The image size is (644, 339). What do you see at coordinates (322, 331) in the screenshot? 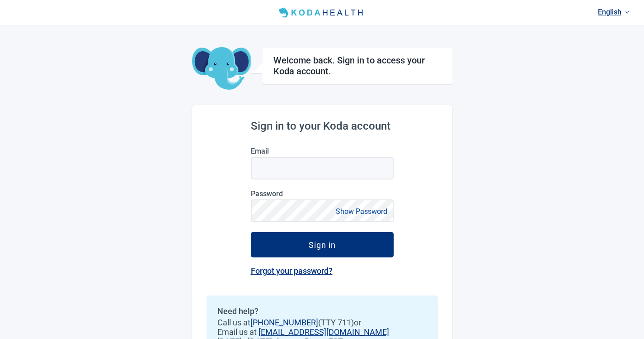
I see `span: Email us at` at bounding box center [322, 331].